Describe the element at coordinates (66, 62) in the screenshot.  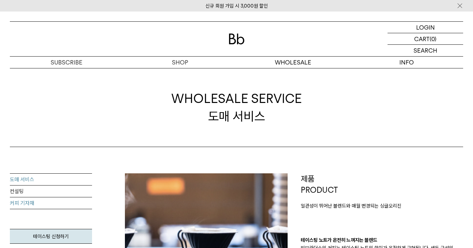
I see `a: SUBSCRIBE` at that location.